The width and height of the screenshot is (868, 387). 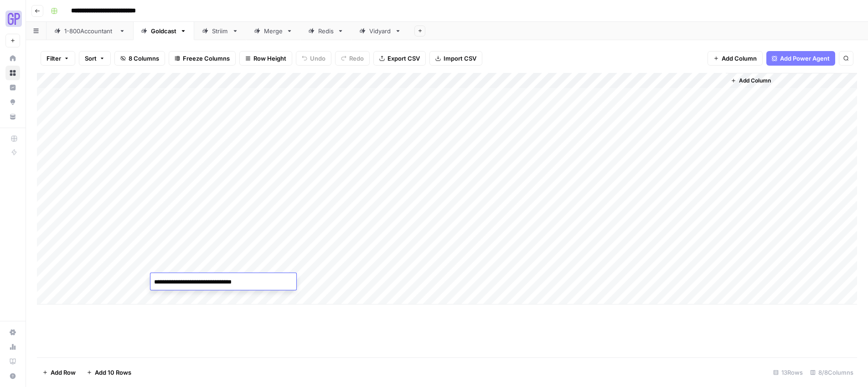 I want to click on img: Growth Plays Logo, so click(x=14, y=19).